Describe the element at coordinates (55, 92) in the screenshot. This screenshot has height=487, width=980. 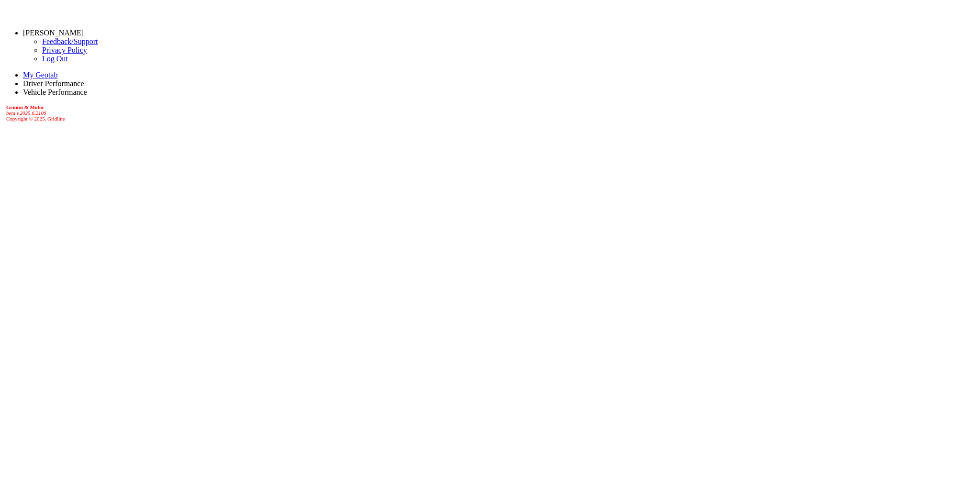
I see `a: Vehicle Performance` at that location.